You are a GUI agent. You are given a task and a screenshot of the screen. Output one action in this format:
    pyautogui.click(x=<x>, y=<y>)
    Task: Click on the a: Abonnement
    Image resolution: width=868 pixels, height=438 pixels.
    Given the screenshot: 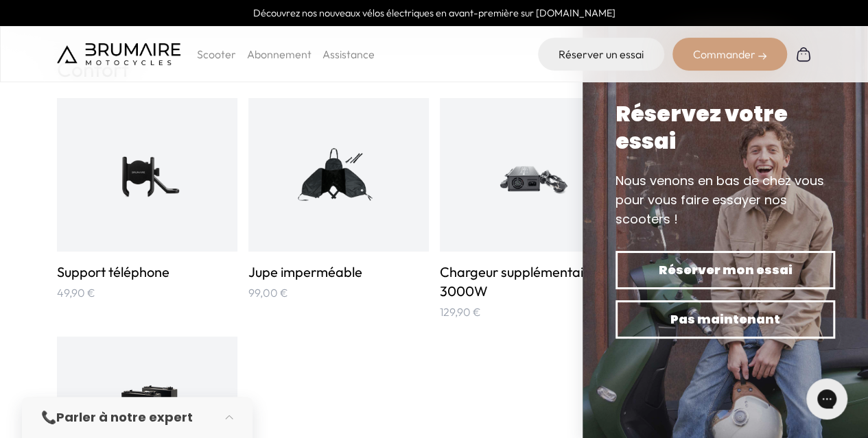 What is the action you would take?
    pyautogui.click(x=279, y=54)
    